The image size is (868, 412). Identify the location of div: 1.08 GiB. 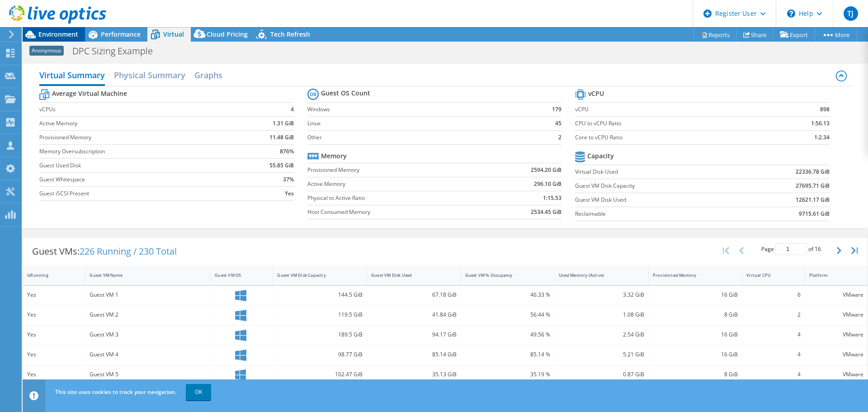
(601, 315).